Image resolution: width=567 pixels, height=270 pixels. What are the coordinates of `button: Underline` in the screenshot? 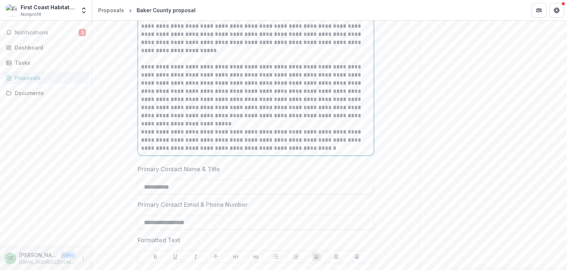 It's located at (175, 256).